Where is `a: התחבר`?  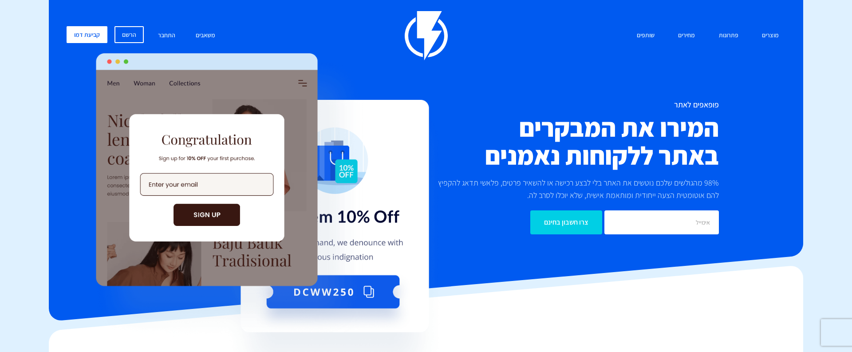 a: התחבר is located at coordinates (166, 35).